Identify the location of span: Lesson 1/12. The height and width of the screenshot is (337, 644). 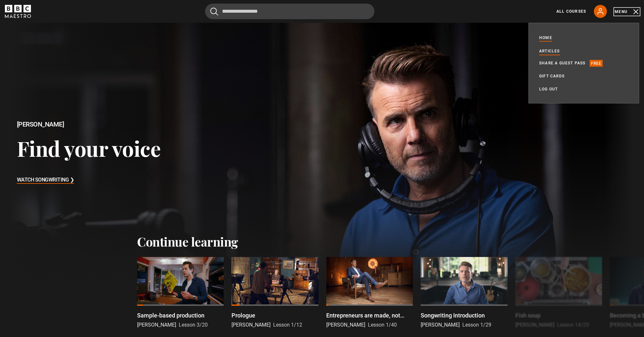
(287, 325).